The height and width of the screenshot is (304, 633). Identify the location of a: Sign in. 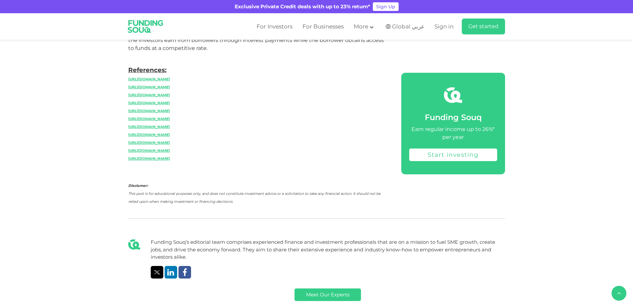
(443, 26).